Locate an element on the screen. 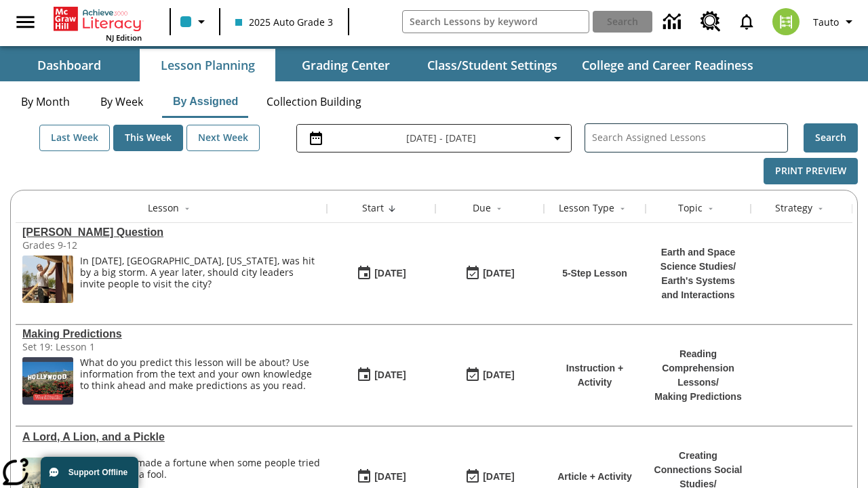 The width and height of the screenshot is (868, 488). button: Last Week is located at coordinates (75, 138).